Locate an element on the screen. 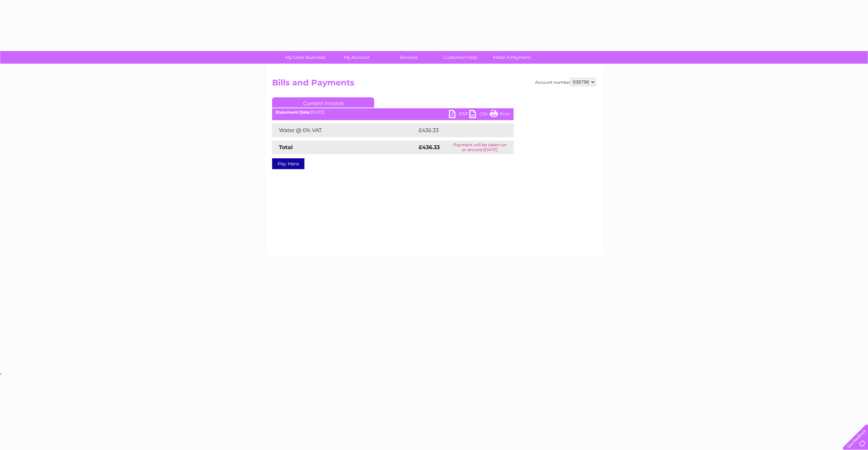  a: PDF is located at coordinates (459, 115).